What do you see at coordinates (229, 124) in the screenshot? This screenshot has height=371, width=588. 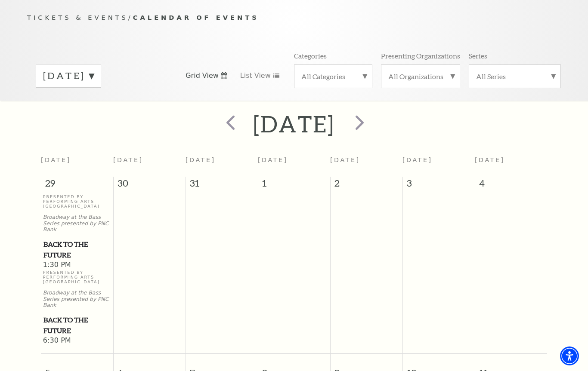 I see `button: prev` at bounding box center [229, 124].